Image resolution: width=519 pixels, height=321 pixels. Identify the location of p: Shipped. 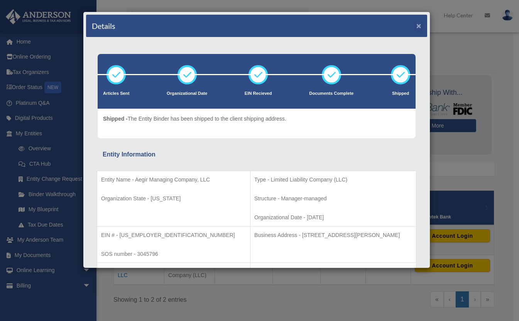
(401, 94).